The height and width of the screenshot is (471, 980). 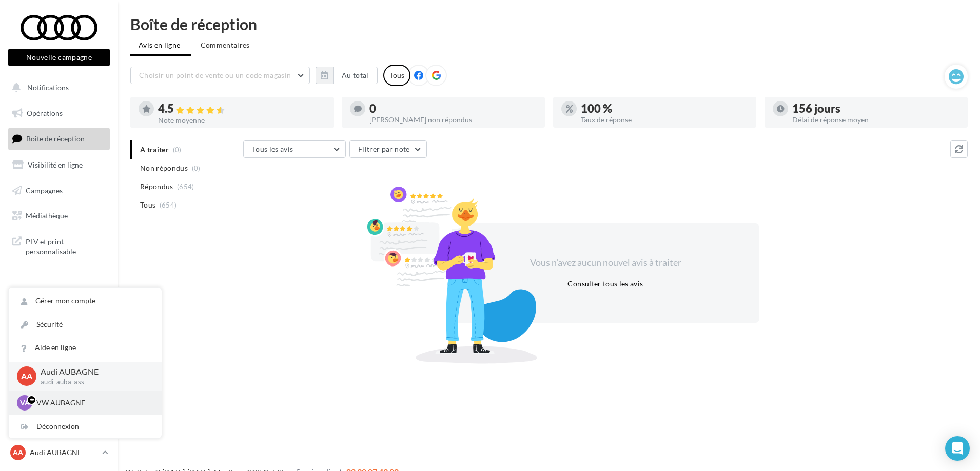 I want to click on span: Opérations, so click(x=45, y=113).